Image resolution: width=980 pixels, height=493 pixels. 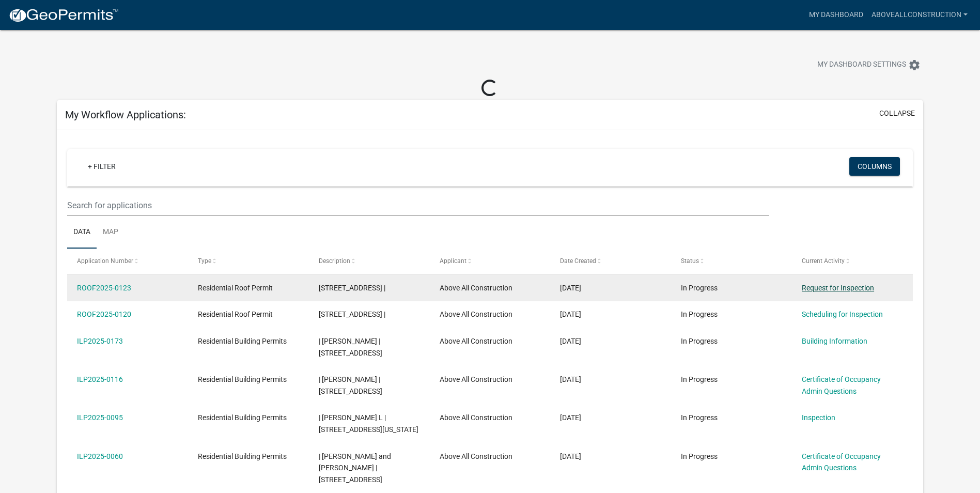 I want to click on button: Columns, so click(x=875, y=166).